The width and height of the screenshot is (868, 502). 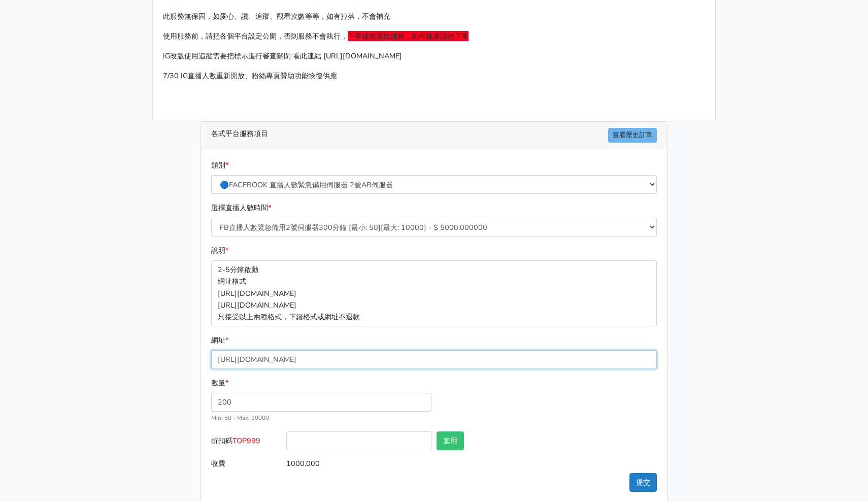 I want to click on button: 提交, so click(x=643, y=482).